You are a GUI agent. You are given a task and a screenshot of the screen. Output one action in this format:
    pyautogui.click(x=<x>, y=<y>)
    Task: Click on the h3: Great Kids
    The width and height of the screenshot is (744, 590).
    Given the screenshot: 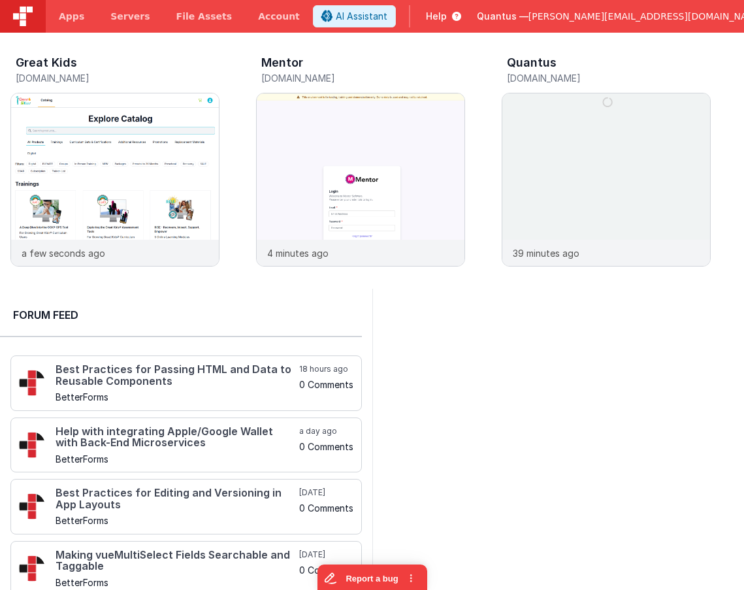 What is the action you would take?
    pyautogui.click(x=46, y=63)
    